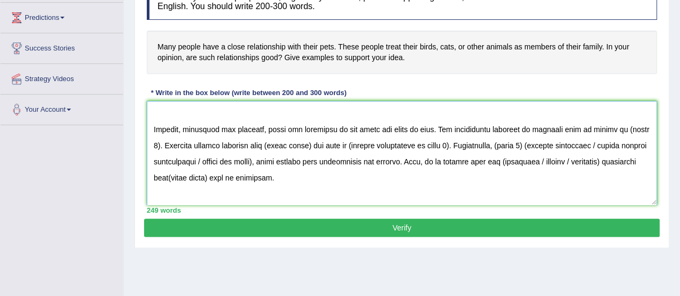  I want to click on div: * Write in the box below (write between 200 and 300 words), so click(248, 92).